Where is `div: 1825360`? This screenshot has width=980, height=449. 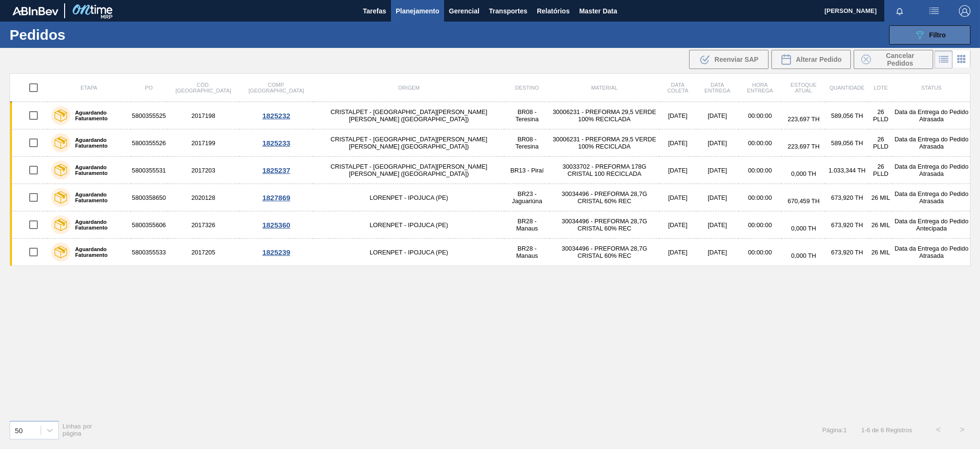 div: 1825360 is located at coordinates (276, 224).